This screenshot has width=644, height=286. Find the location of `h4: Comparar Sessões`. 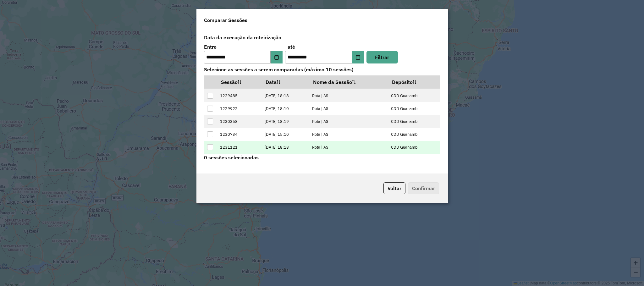

h4: Comparar Sessões is located at coordinates (225, 20).